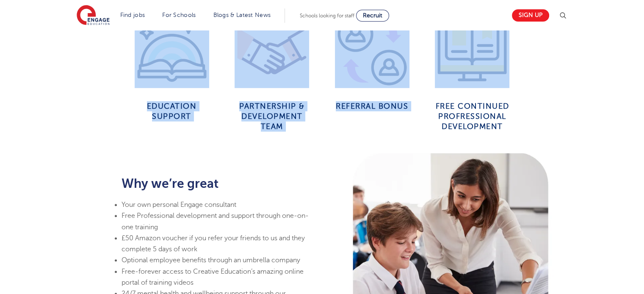 The width and height of the screenshot is (644, 294). I want to click on a: Referral Bonus, so click(372, 107).